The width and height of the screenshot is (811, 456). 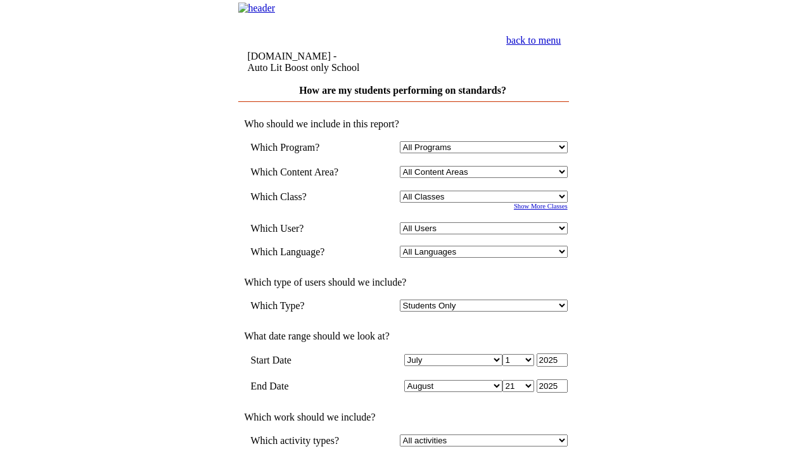 I want to click on nobr: Which Content Area?, so click(x=295, y=172).